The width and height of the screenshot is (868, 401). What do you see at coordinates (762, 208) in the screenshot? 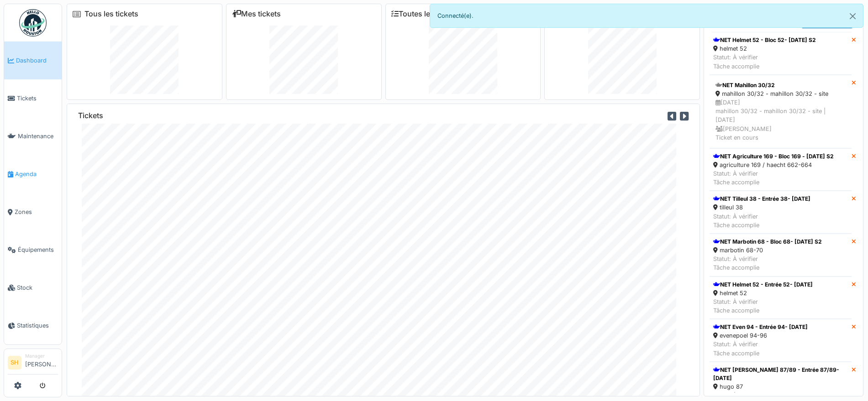
I see `div: tilleul 38` at bounding box center [762, 208].